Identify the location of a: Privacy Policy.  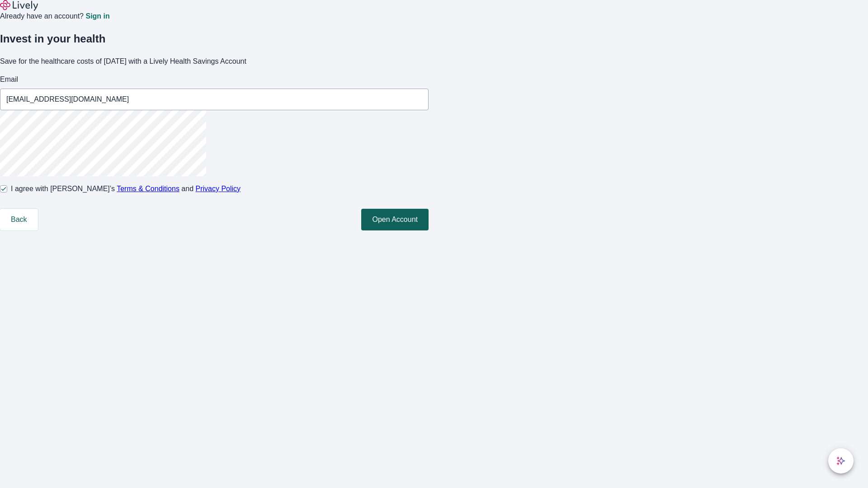
(219, 188).